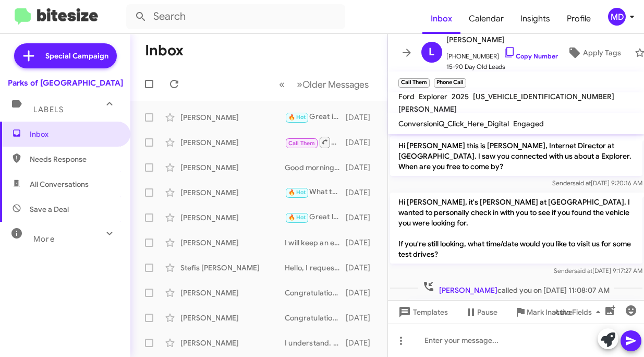 Image resolution: width=644 pixels, height=357 pixels. I want to click on span: Explorer, so click(433, 97).